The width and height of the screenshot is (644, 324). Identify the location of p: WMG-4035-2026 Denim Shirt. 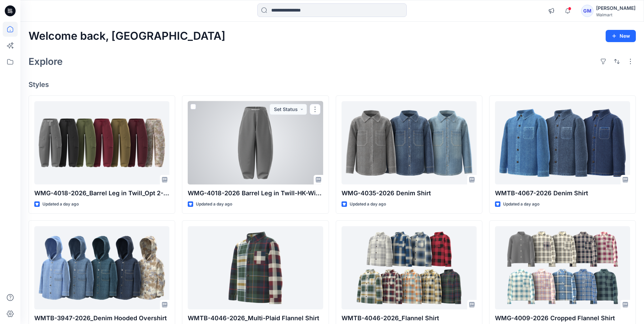
(409, 193).